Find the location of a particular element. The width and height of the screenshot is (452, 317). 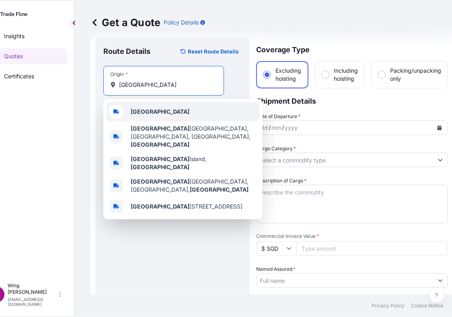

span: Packing/unpacking only is located at coordinates (416, 75).